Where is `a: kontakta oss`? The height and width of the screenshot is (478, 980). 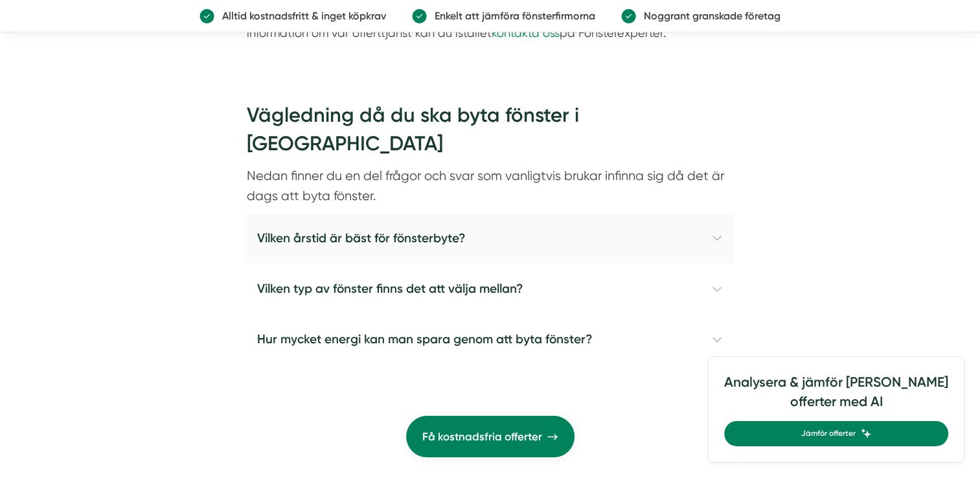
a: kontakta oss is located at coordinates (525, 32).